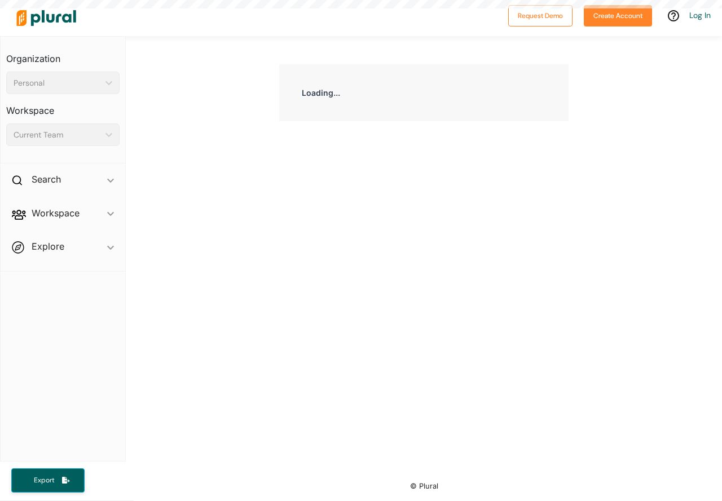 The image size is (722, 501). What do you see at coordinates (700, 15) in the screenshot?
I see `a: Log In` at bounding box center [700, 15].